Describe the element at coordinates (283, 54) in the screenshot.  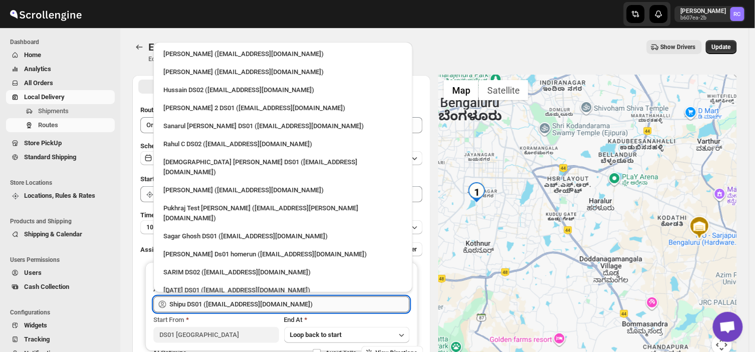
I see `li: Rahul Chopra (pukhraj@home-run.co)` at that location.